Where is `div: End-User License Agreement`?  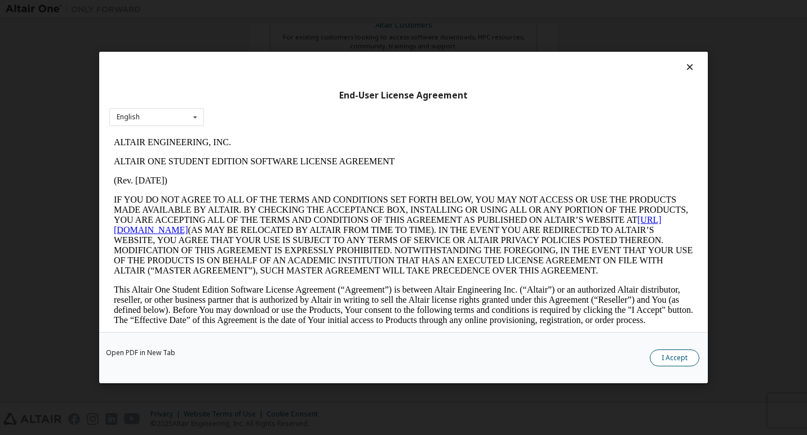
div: End-User License Agreement is located at coordinates (403, 96).